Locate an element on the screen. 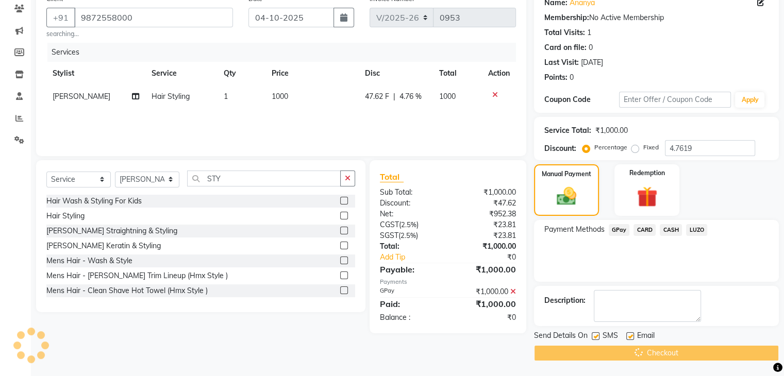 The width and height of the screenshot is (784, 376). span: 4.76 % is located at coordinates (410, 96).